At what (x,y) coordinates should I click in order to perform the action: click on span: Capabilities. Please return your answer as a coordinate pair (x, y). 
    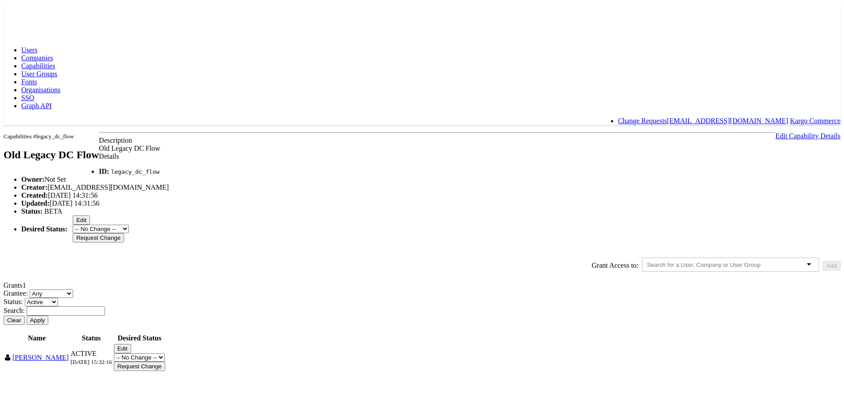
    Looking at the image, I should click on (38, 66).